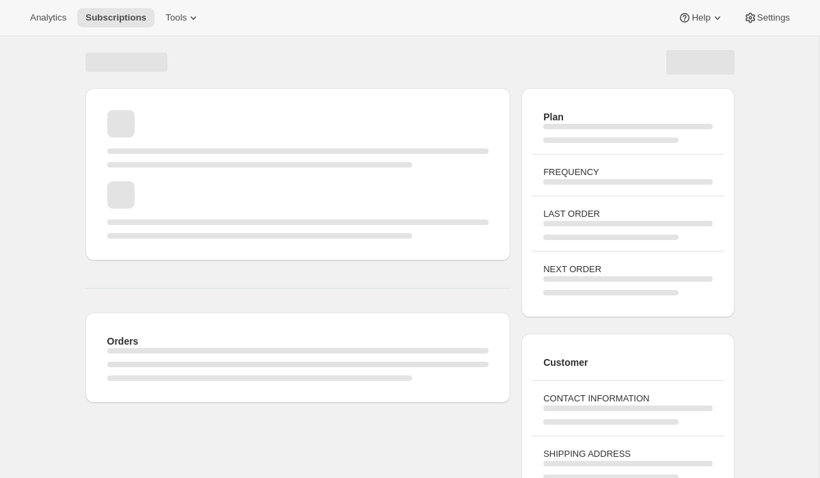  Describe the element at coordinates (48, 18) in the screenshot. I see `span: Analytics` at that location.